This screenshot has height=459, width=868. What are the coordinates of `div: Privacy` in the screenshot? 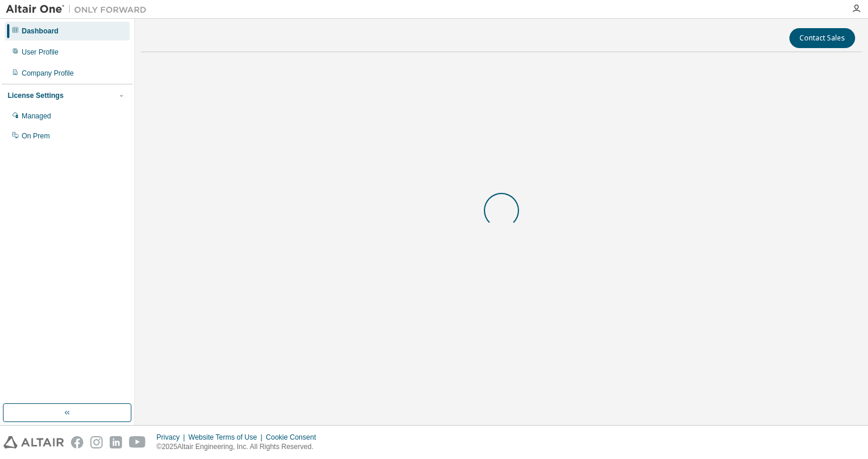 It's located at (172, 437).